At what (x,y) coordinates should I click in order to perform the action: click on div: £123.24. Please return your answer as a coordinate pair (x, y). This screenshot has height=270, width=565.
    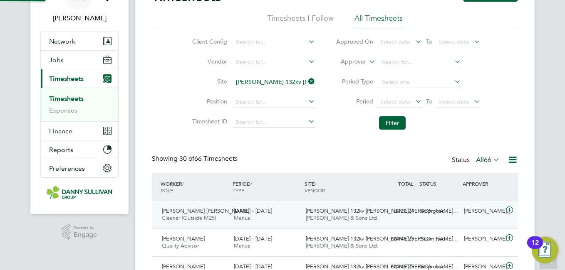
    Looking at the image, I should click on (396, 211).